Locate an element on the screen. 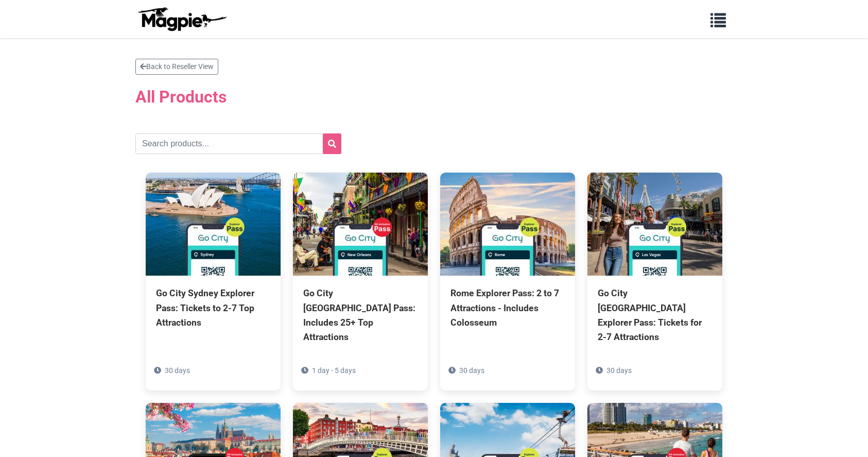 The image size is (868, 457). img: logo-ab69f6fb50320c5b225c76a69d11143b.png is located at coordinates (182, 19).